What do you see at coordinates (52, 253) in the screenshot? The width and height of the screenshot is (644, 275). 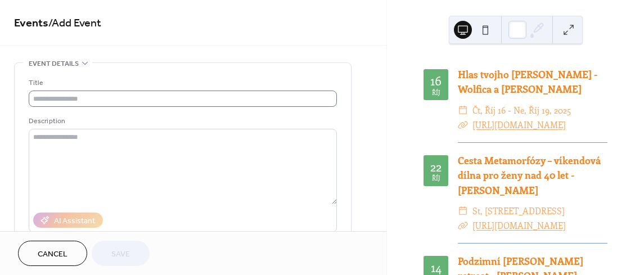 I see `a: Cancel` at bounding box center [52, 253].